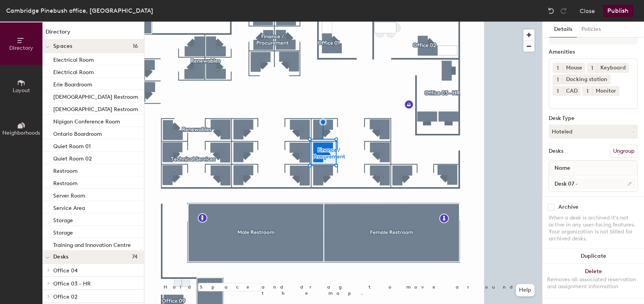 This screenshot has width=644, height=304. I want to click on button: Close, so click(587, 11).